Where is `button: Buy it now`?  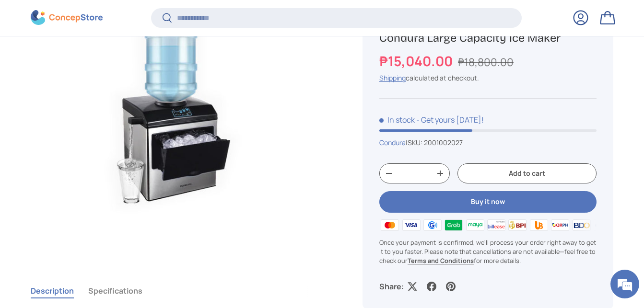 button: Buy it now is located at coordinates (488, 202).